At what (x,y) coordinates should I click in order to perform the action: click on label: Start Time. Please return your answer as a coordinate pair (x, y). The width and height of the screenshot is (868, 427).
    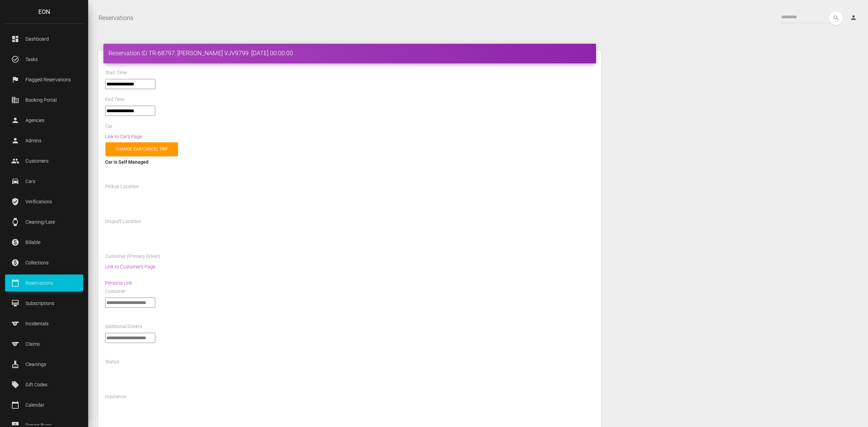
    Looking at the image, I should click on (116, 73).